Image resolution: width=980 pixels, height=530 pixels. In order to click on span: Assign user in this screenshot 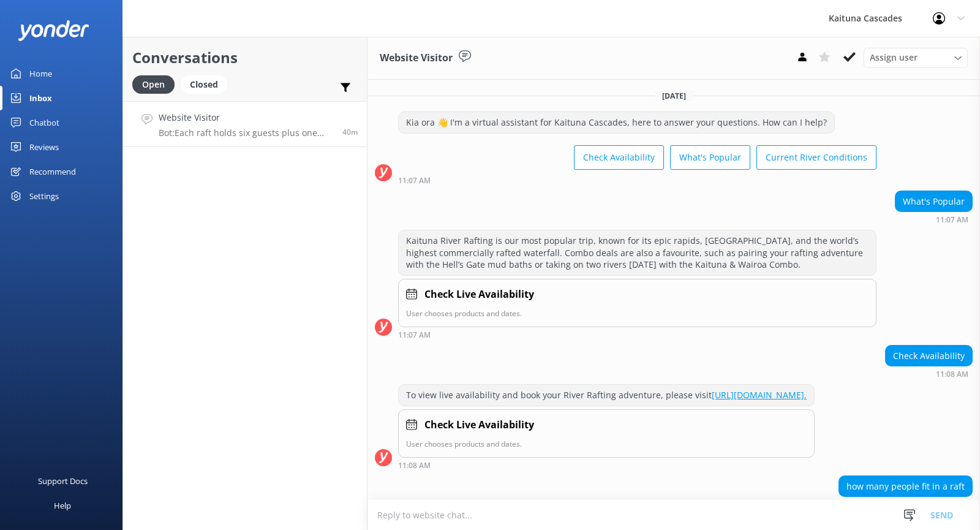, I will do `click(893, 58)`.